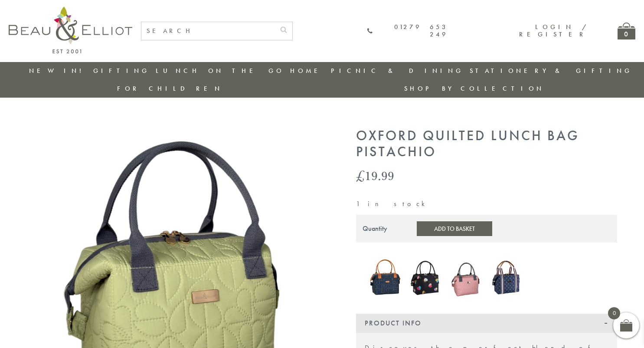 This screenshot has width=644, height=348. Describe the element at coordinates (553, 30) in the screenshot. I see `a: Login / Register` at that location.